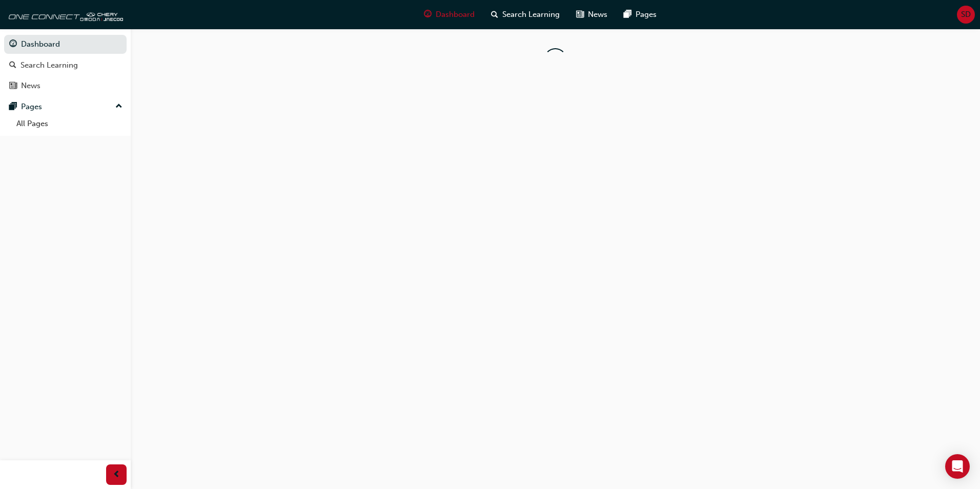  What do you see at coordinates (65, 44) in the screenshot?
I see `a: Dashboard` at bounding box center [65, 44].